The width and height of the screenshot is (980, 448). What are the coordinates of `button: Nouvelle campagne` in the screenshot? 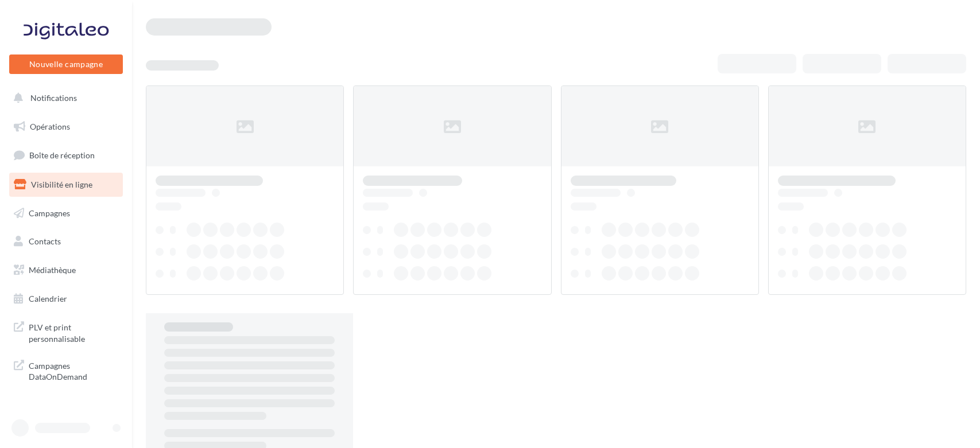 It's located at (66, 64).